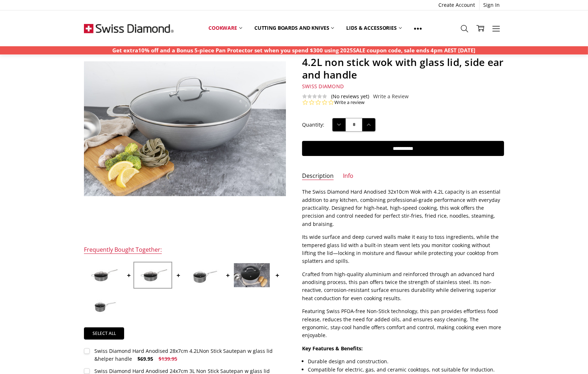  I want to click on a: Write a review, so click(350, 102).